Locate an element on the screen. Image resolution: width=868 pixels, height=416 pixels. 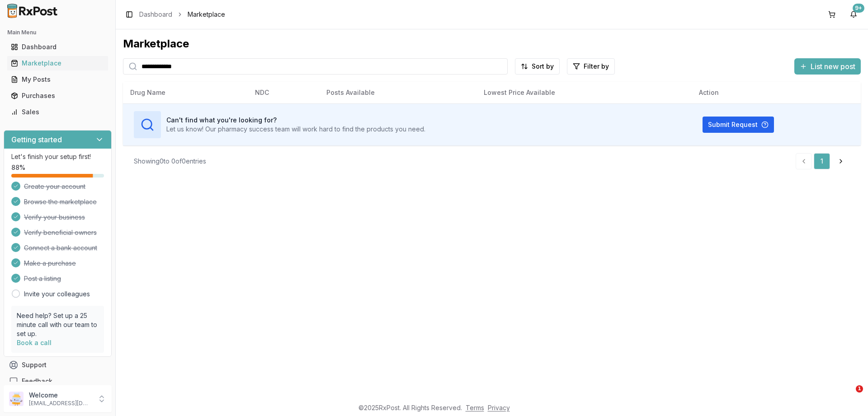
div: My Posts is located at coordinates (57, 79).